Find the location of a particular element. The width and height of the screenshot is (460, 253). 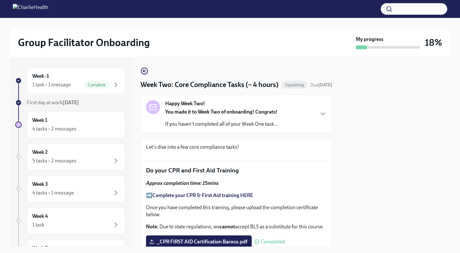

label: _CPR FIRST AID Certification Baroco.pdf is located at coordinates (199, 242).